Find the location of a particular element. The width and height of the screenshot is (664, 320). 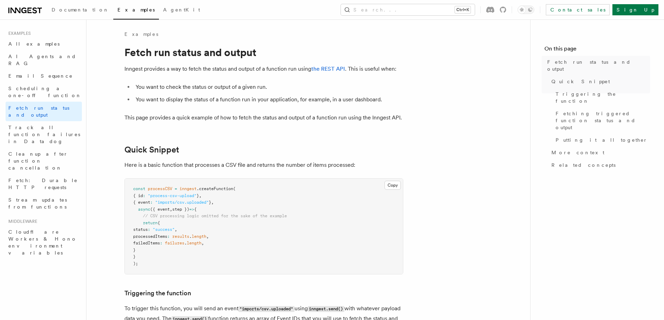

span: step }) is located at coordinates (180, 209).